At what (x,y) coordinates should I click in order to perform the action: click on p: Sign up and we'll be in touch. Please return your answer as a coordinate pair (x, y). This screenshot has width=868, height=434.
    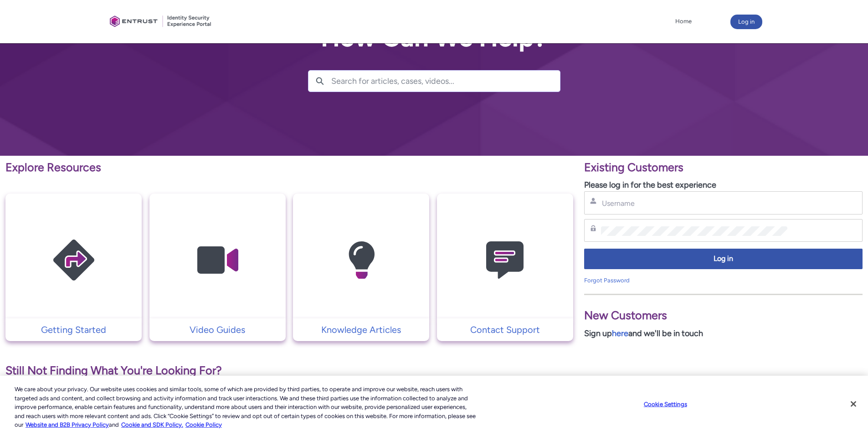
    Looking at the image, I should click on (723, 333).